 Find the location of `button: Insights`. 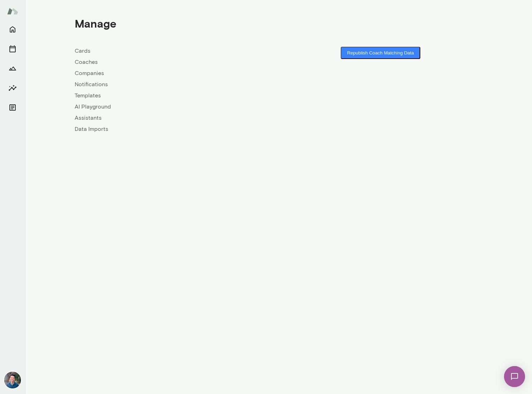

button: Insights is located at coordinates (12, 88).